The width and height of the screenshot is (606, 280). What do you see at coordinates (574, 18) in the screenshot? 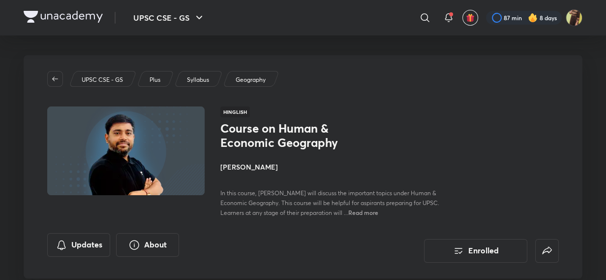
I see `img: Uma Kumari Rajput` at bounding box center [574, 18].